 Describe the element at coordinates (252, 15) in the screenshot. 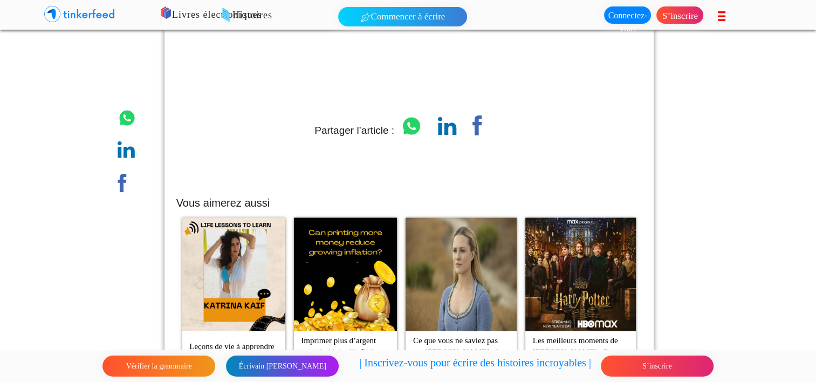

I see `font: Histoires` at that location.